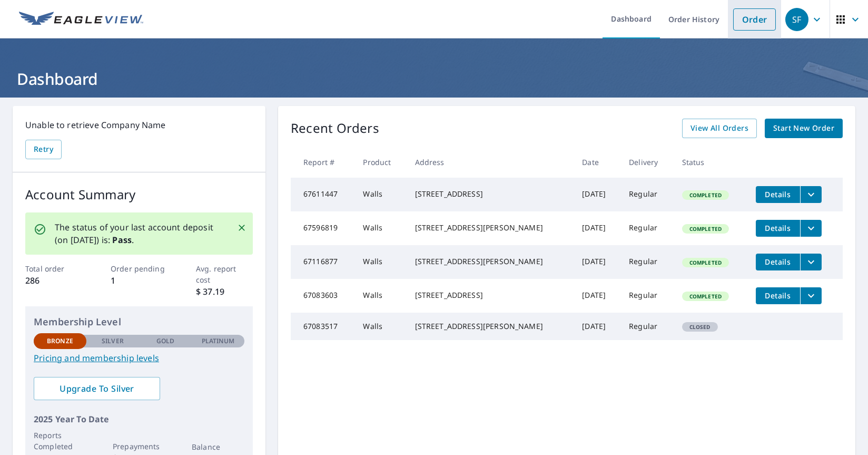  Describe the element at coordinates (139, 446) in the screenshot. I see `p: Prepayments` at that location.